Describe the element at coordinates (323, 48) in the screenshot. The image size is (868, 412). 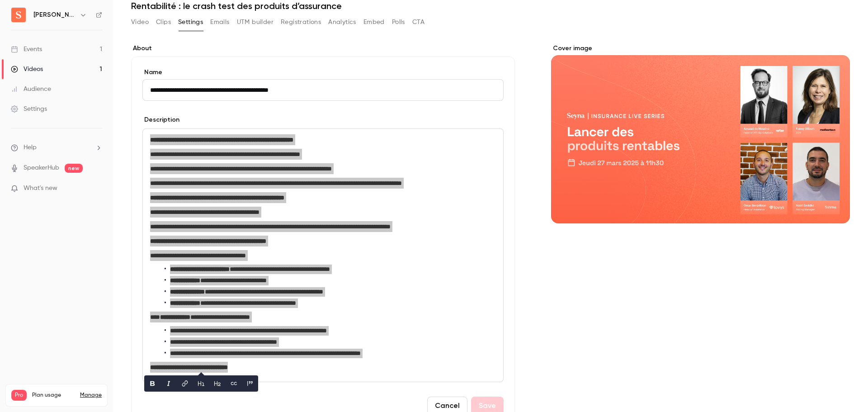
I see `label: About` at that location.